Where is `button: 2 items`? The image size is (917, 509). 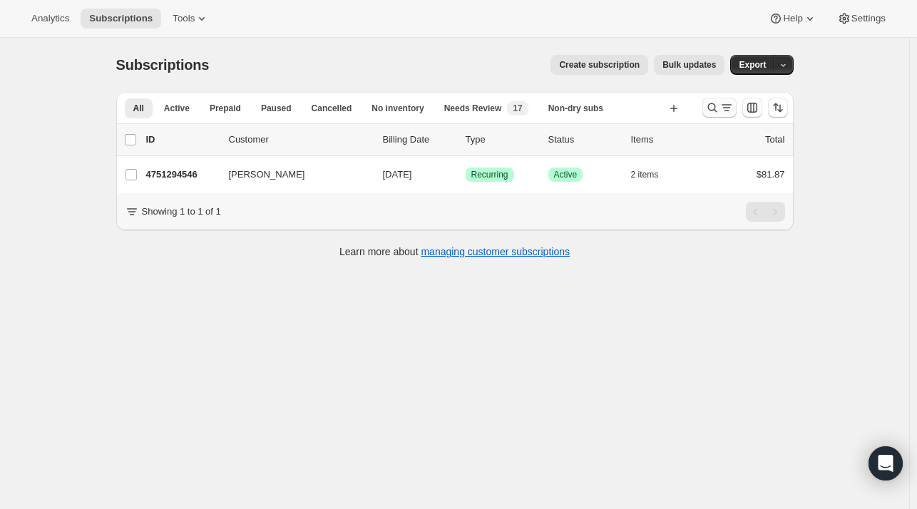 button: 2 items is located at coordinates (652, 175).